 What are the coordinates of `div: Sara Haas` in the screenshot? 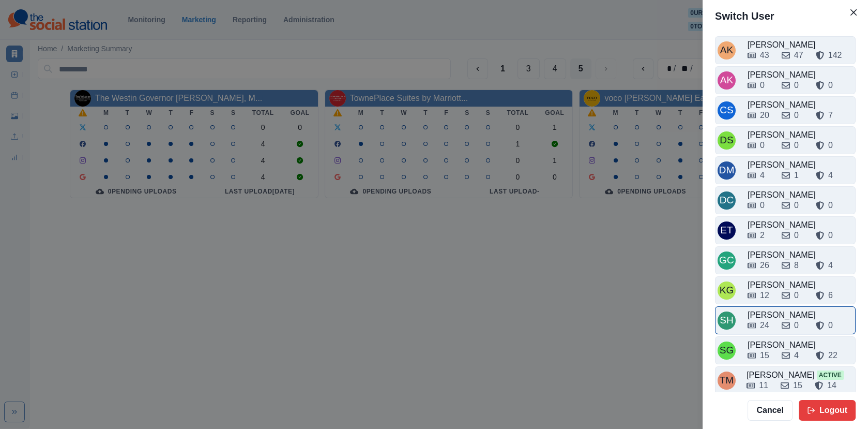 It's located at (726, 320).